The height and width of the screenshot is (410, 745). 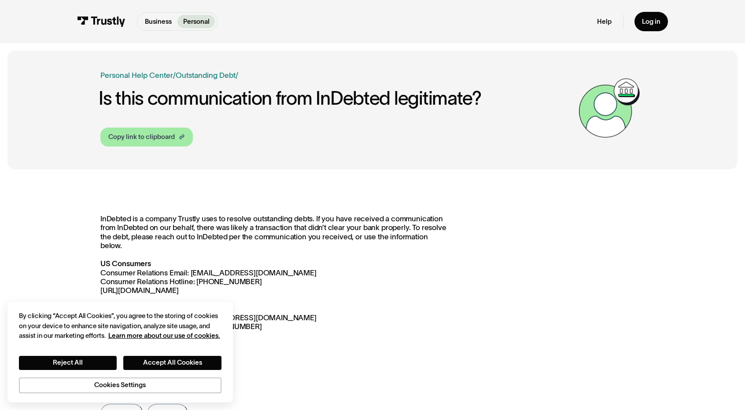 I want to click on button: Cookies Settings, so click(x=120, y=386).